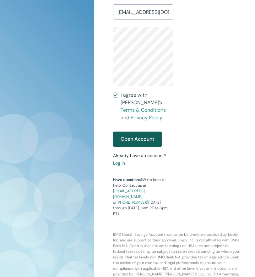  What do you see at coordinates (143, 110) in the screenshot?
I see `a: Terms & Conditions` at bounding box center [143, 110].